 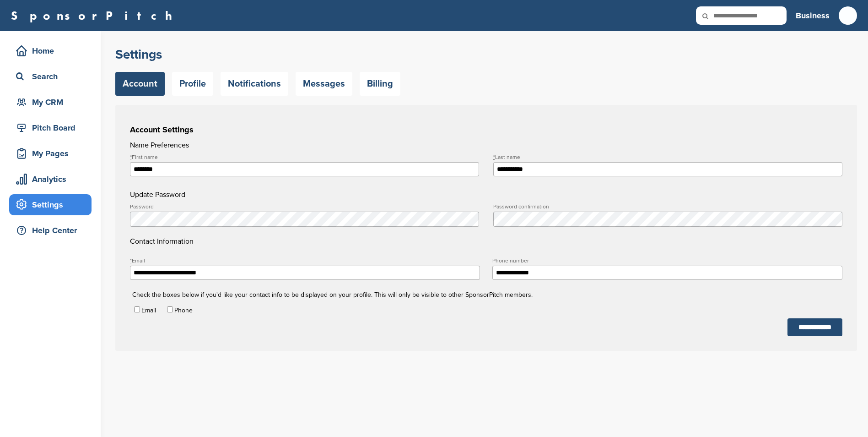 What do you see at coordinates (53, 153) in the screenshot?
I see `div: My Pages` at bounding box center [53, 153].